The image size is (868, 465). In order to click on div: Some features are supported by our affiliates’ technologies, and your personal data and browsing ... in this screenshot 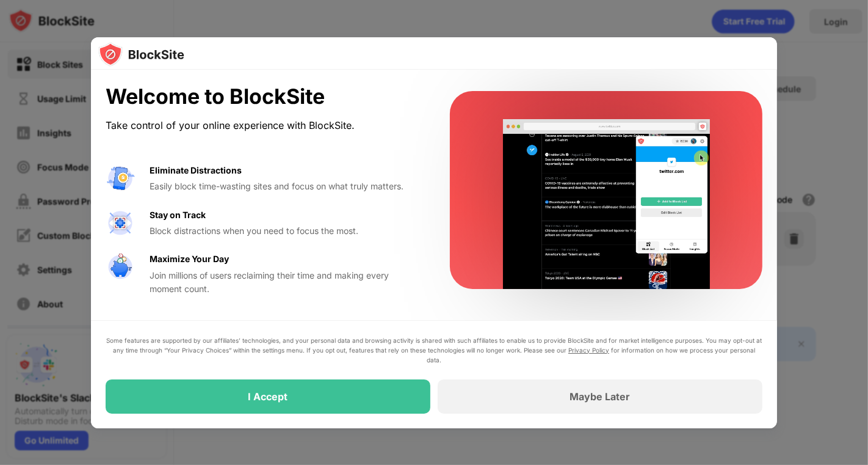, I will do `click(434, 350)`.